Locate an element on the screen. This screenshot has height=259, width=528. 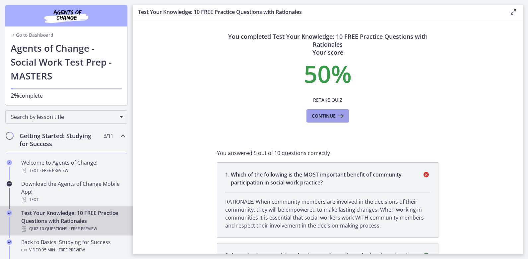
span: 1 . is located at coordinates (228, 179).